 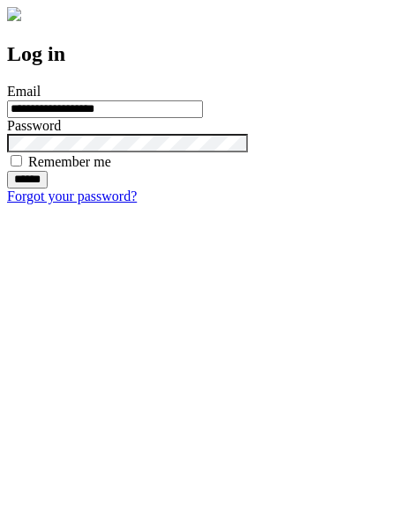 What do you see at coordinates (24, 91) in the screenshot?
I see `label: Email` at bounding box center [24, 91].